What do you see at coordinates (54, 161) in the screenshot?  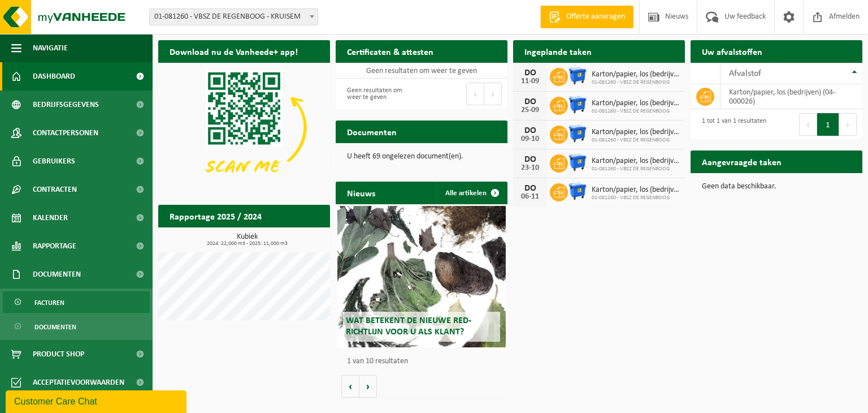 I see `span: Gebruikers` at bounding box center [54, 161].